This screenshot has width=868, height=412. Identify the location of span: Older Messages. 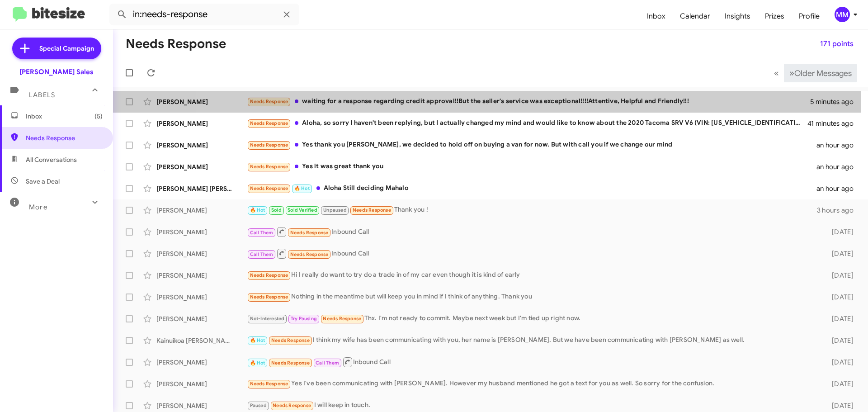
(823, 73).